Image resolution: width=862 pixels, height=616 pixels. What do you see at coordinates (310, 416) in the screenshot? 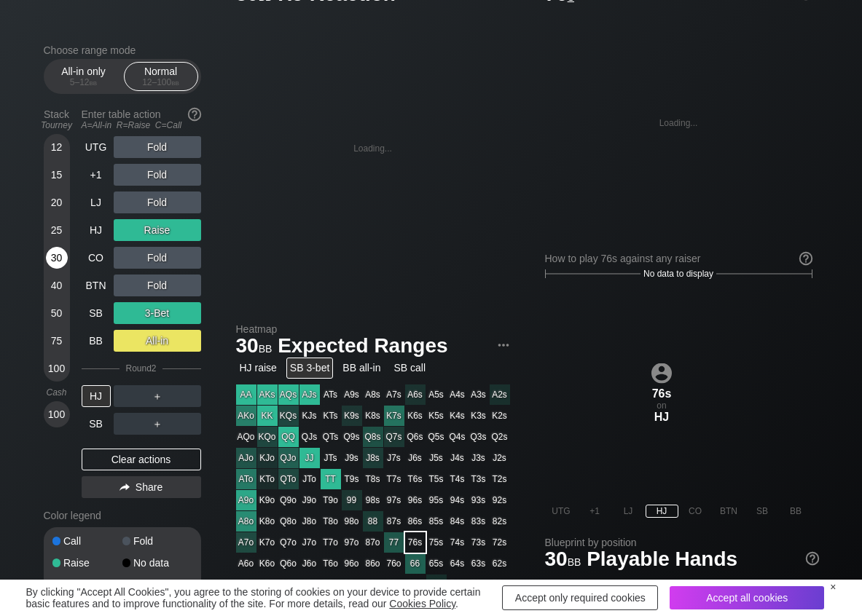
I see `div: KJs` at bounding box center [310, 416].